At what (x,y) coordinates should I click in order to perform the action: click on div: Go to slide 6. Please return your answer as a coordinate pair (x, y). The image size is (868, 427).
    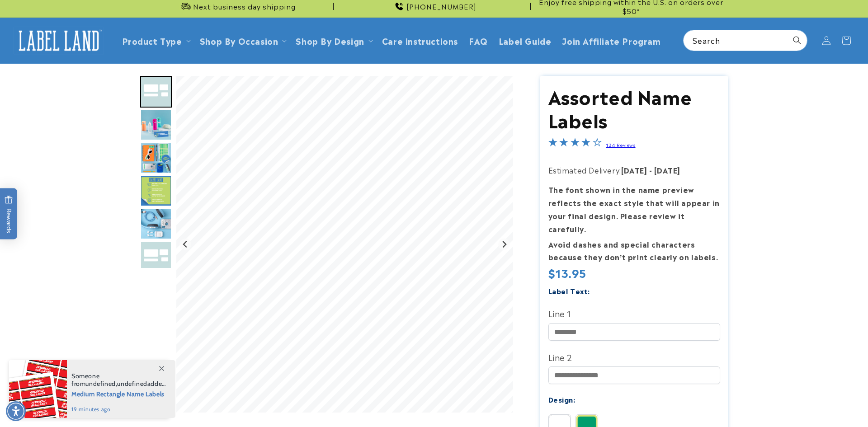
    Looking at the image, I should click on (156, 224).